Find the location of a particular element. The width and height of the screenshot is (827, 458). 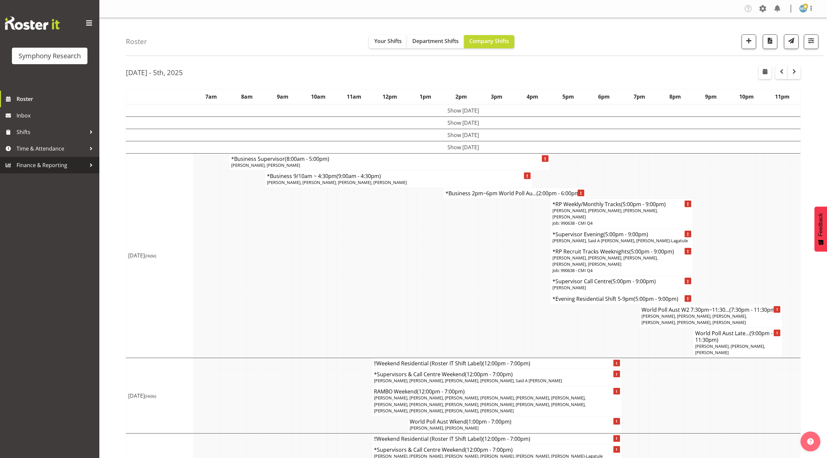

h4: *RP Weekly/Monthly Tracks is located at coordinates (622, 204).